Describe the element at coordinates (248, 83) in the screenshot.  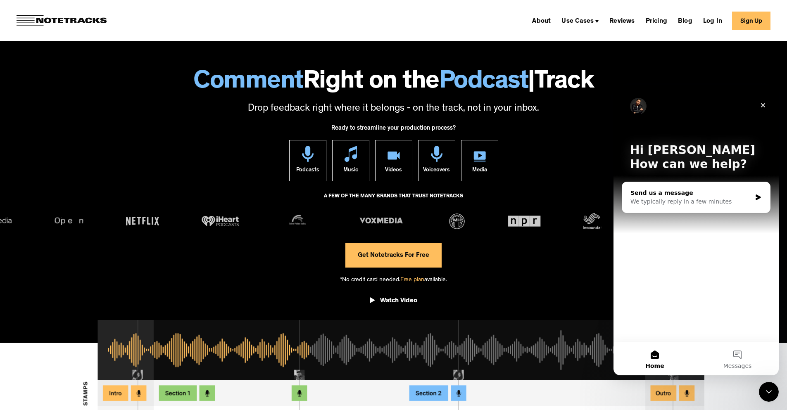
I see `span: Comment` at that location.